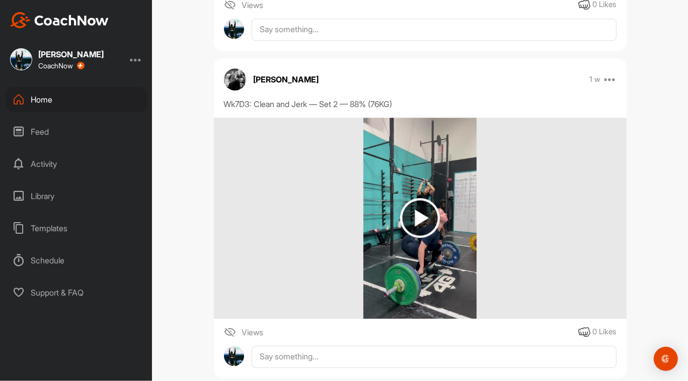  Describe the element at coordinates (76, 196) in the screenshot. I see `div: Library` at that location.